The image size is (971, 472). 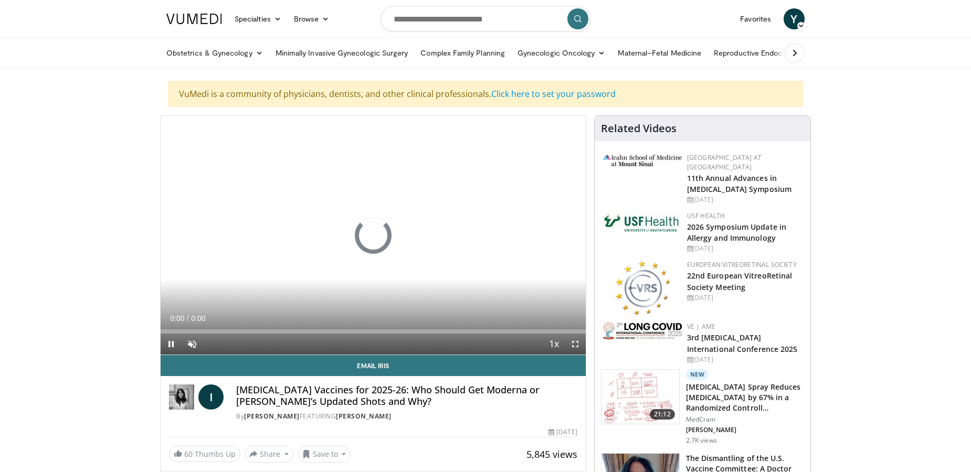 I want to click on a: Obstetrics & Gynecology, so click(x=215, y=53).